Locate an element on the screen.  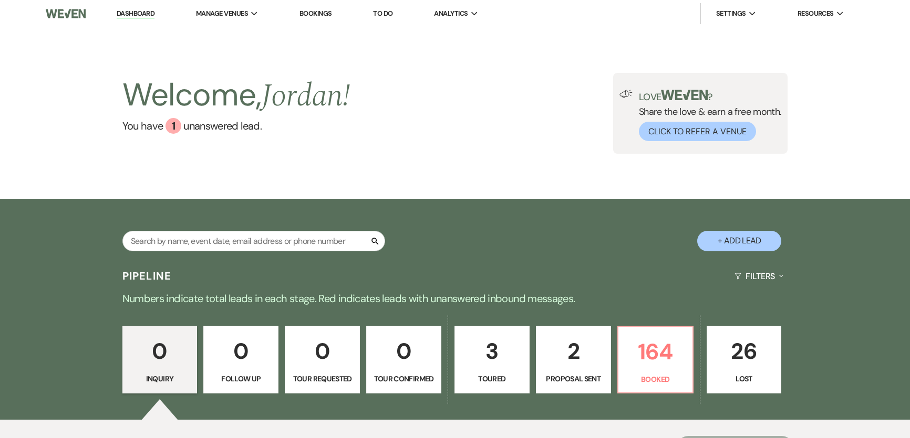
p: Lost is located at coordinates (744, 379).